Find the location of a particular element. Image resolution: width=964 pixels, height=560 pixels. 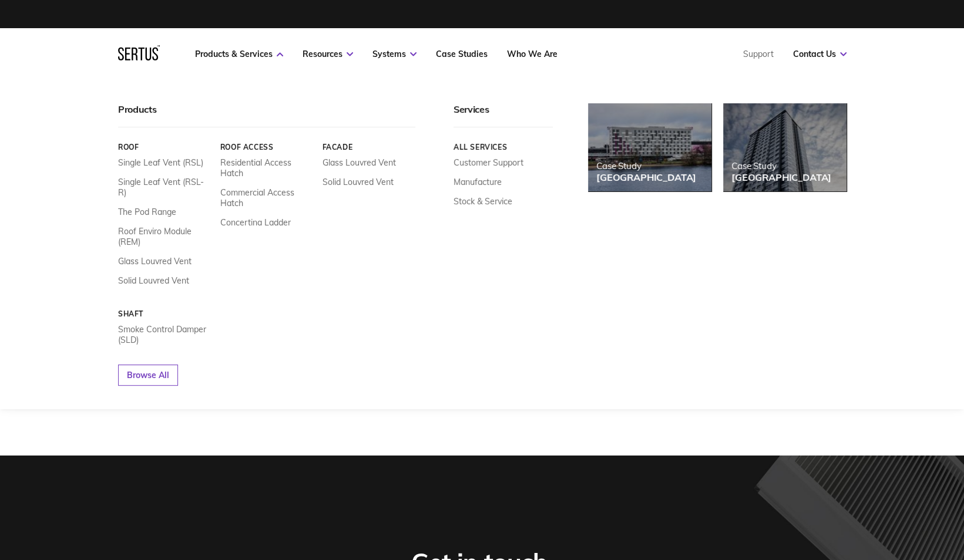

div: Chat Widget is located at coordinates (935, 532).